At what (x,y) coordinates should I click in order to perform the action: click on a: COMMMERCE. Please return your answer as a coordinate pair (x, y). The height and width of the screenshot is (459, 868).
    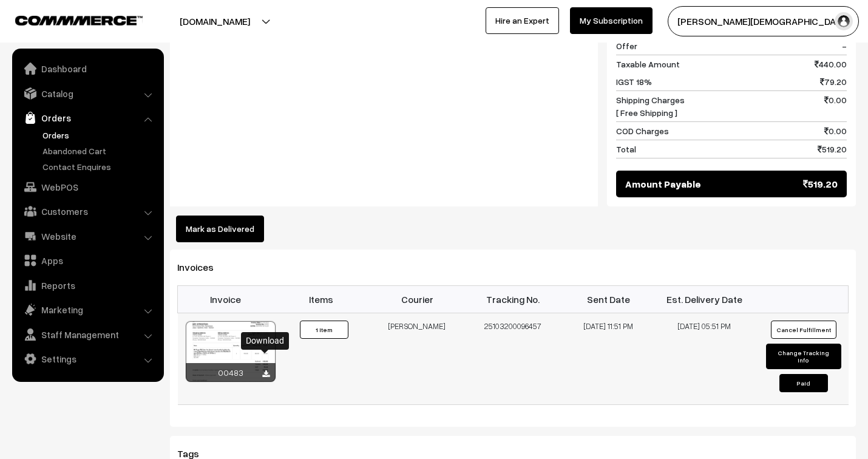
    Looking at the image, I should click on (68, 19).